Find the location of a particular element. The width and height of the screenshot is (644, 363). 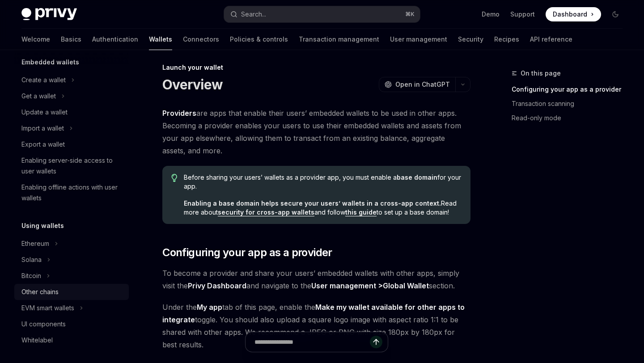

a: Enabling server-side access to user wallets is located at coordinates (71, 166).